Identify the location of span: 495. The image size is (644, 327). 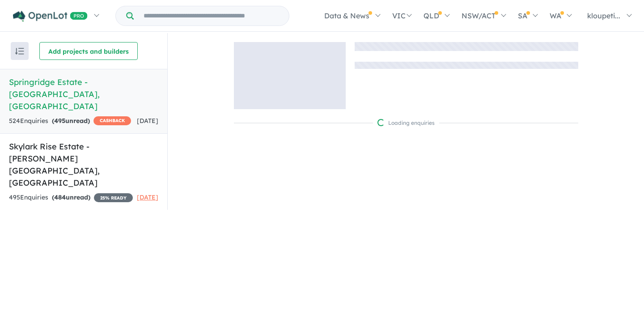
(59, 120).